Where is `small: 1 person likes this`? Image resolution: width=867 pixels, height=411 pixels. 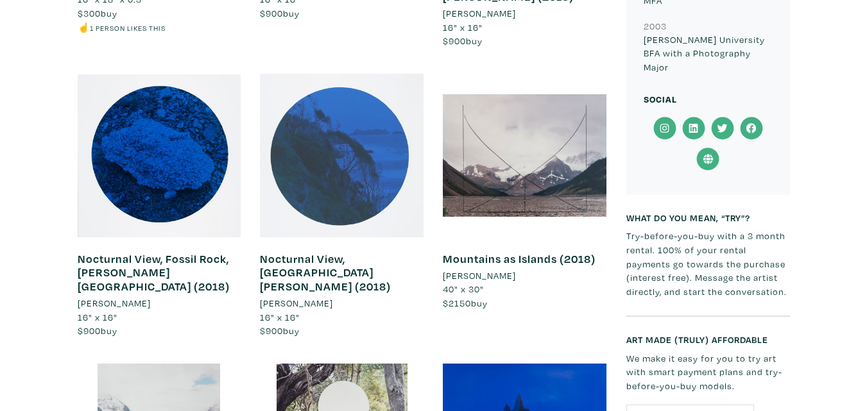
small: 1 person likes this is located at coordinates (128, 28).